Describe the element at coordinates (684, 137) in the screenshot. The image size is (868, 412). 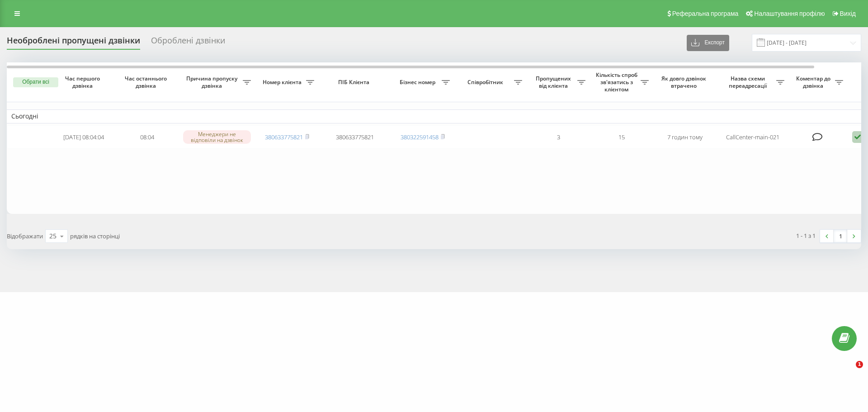
I see `td: 7 годин тому` at that location.